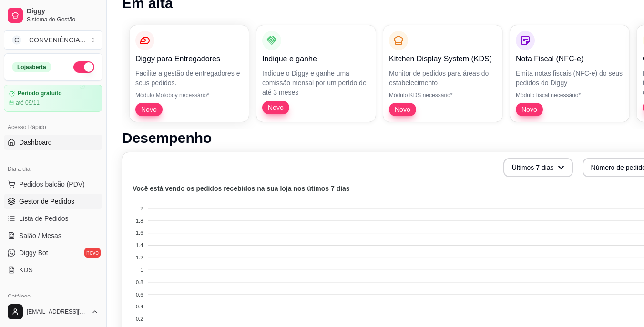  I want to click on span: Pedidos balcão (PDV), so click(52, 184).